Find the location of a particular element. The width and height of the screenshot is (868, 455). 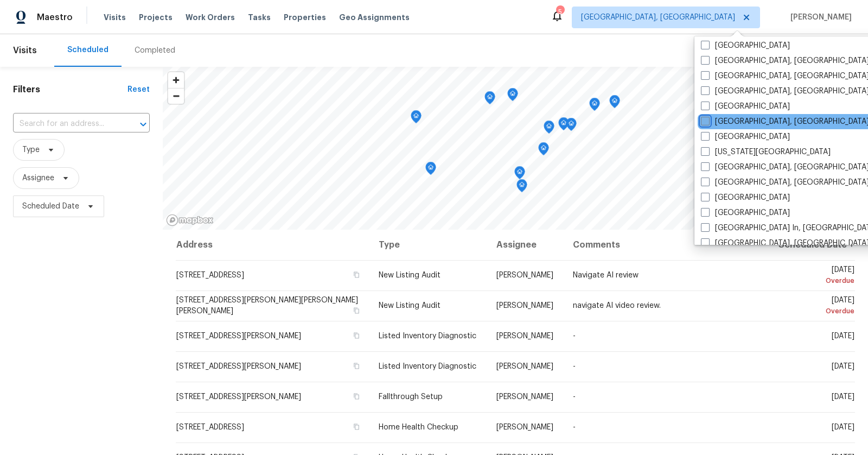

div: Scheduled is located at coordinates (88, 50).